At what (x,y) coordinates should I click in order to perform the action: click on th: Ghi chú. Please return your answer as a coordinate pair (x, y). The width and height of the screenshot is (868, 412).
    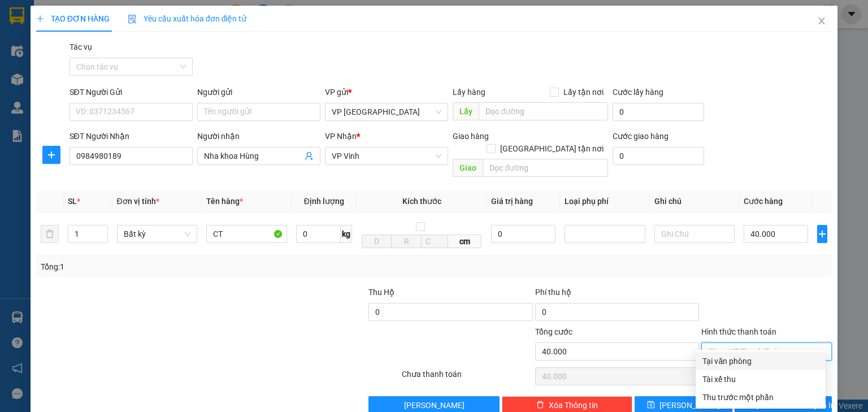
    Looking at the image, I should click on (694, 201).